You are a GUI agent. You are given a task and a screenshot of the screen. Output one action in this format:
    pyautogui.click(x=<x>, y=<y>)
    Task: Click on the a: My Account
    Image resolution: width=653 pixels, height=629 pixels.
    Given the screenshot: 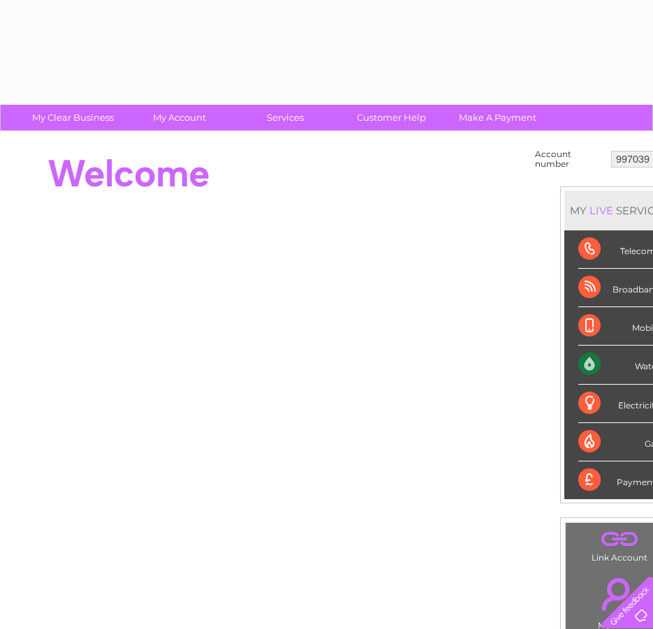 What is the action you would take?
    pyautogui.click(x=179, y=117)
    